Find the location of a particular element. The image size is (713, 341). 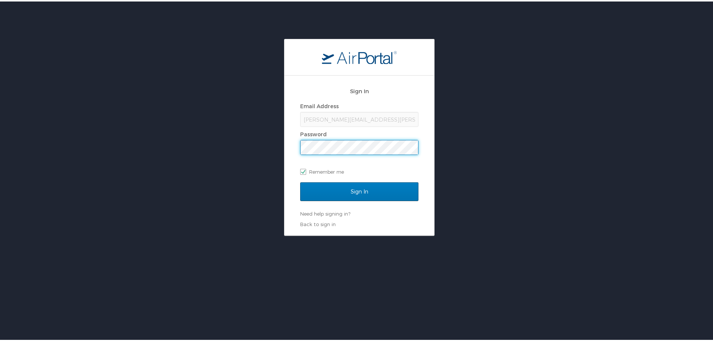

img: logo is located at coordinates (359, 56).